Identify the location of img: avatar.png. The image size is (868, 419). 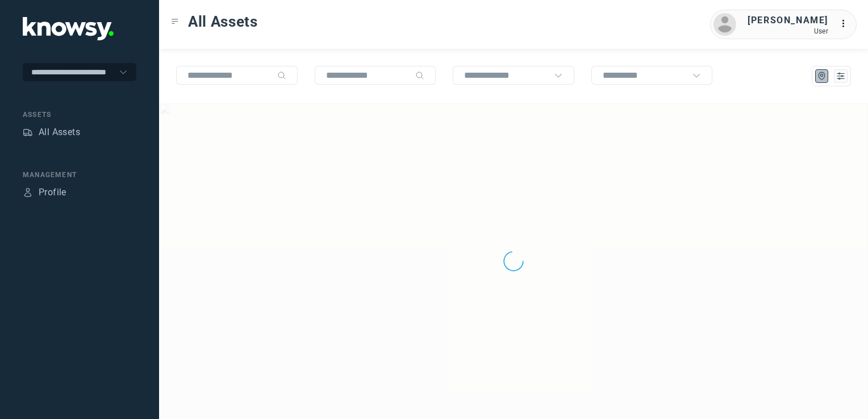
(725, 25).